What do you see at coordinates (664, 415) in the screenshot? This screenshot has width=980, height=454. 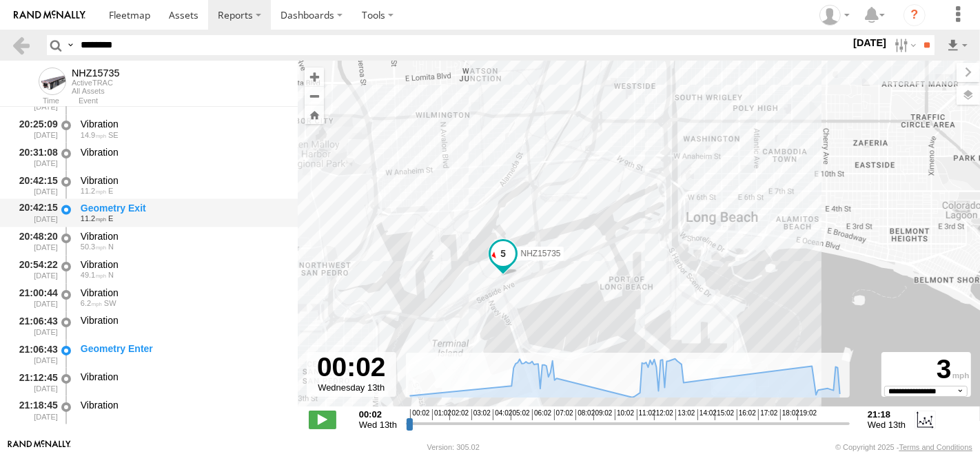 I see `span: 12:02` at bounding box center [664, 415].